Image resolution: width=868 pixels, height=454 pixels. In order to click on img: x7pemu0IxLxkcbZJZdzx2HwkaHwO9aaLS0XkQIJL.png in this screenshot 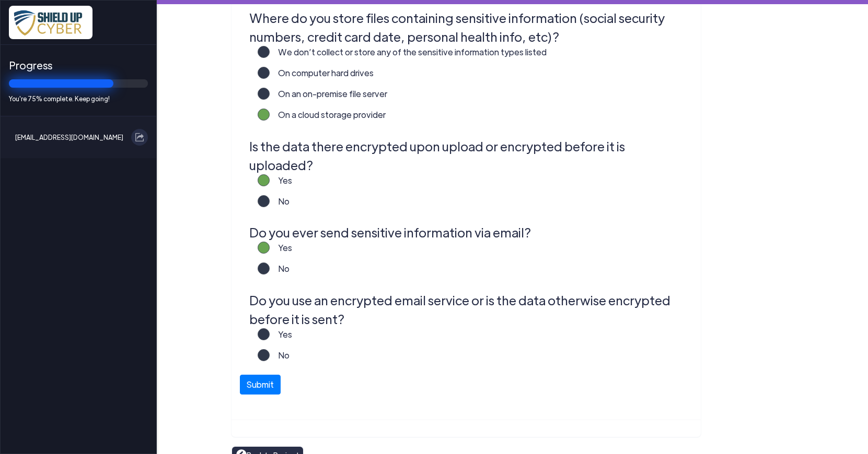, I will do `click(50, 23)`.